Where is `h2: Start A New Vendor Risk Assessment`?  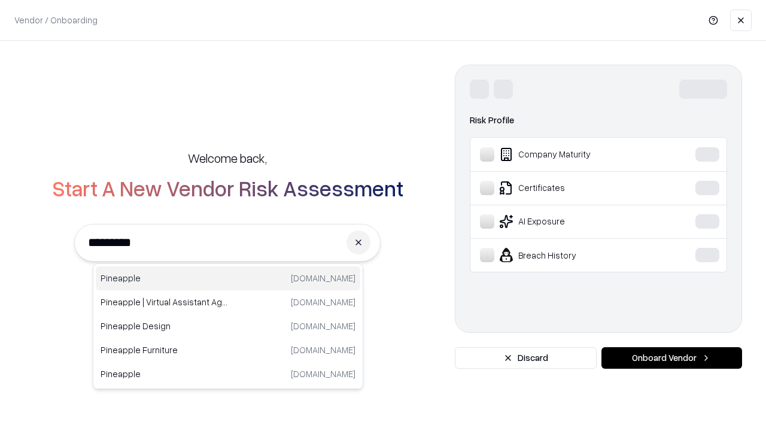
h2: Start A New Vendor Risk Assessment is located at coordinates (227, 188).